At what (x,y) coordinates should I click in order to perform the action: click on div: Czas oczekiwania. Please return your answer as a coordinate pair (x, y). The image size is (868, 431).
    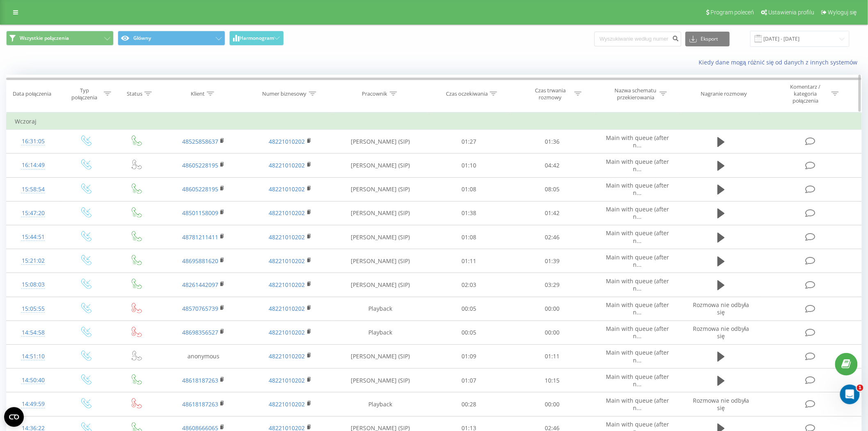
    Looking at the image, I should click on (467, 93).